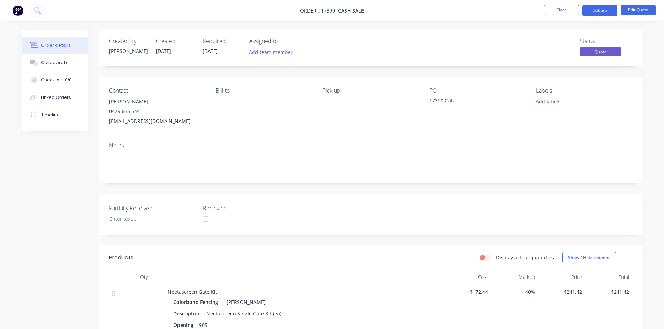 This screenshot has width=664, height=329. What do you see at coordinates (197, 302) in the screenshot?
I see `div: Colorbond Fencing` at bounding box center [197, 302].